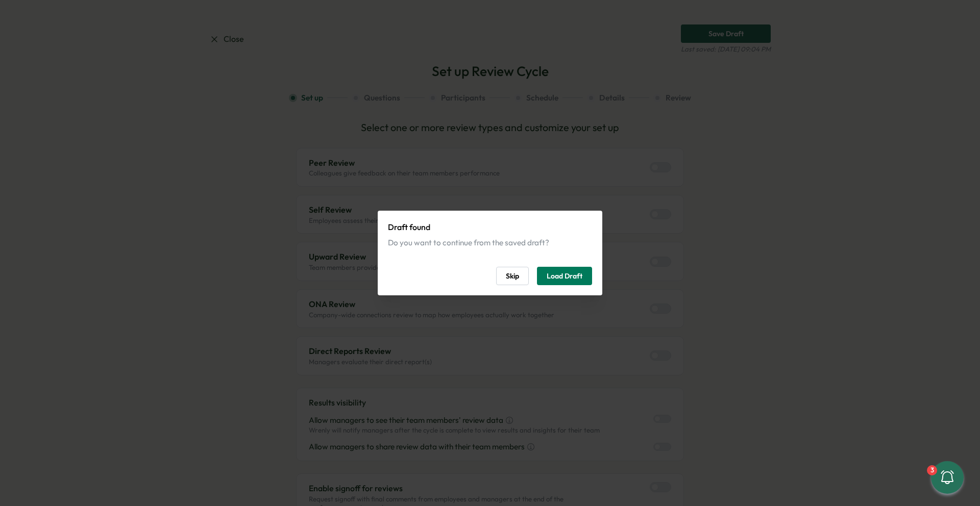  What do you see at coordinates (513, 276) in the screenshot?
I see `span: Skip` at bounding box center [513, 276].